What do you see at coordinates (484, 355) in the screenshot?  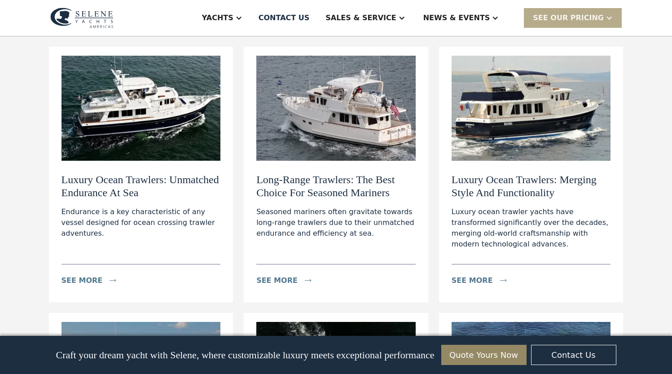 I see `a: Quote Yours Now` at bounding box center [484, 355].